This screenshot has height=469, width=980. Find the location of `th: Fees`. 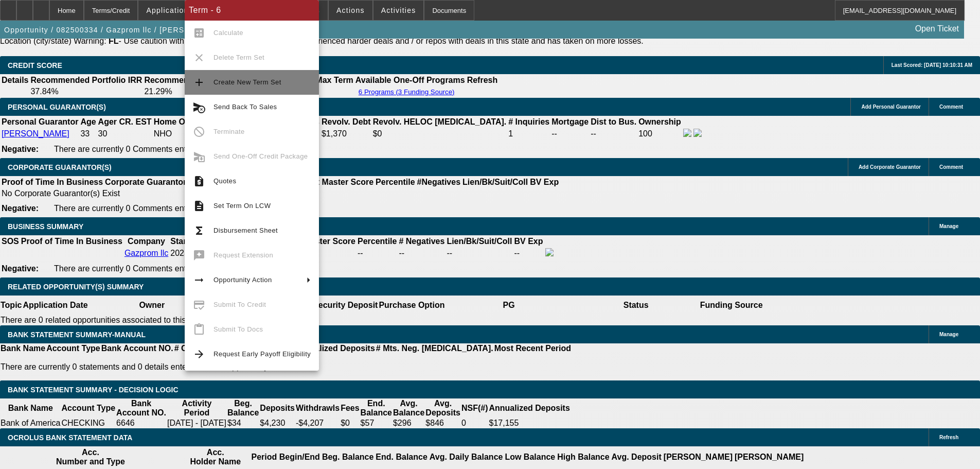

th: Fees is located at coordinates (350, 408).